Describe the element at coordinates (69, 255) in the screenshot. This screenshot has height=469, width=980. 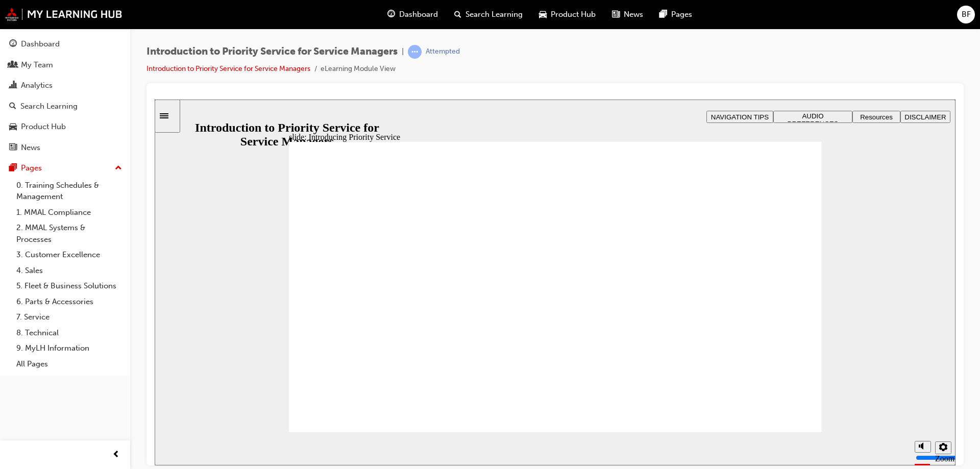
I see `a: 3. Customer Excellence` at that location.